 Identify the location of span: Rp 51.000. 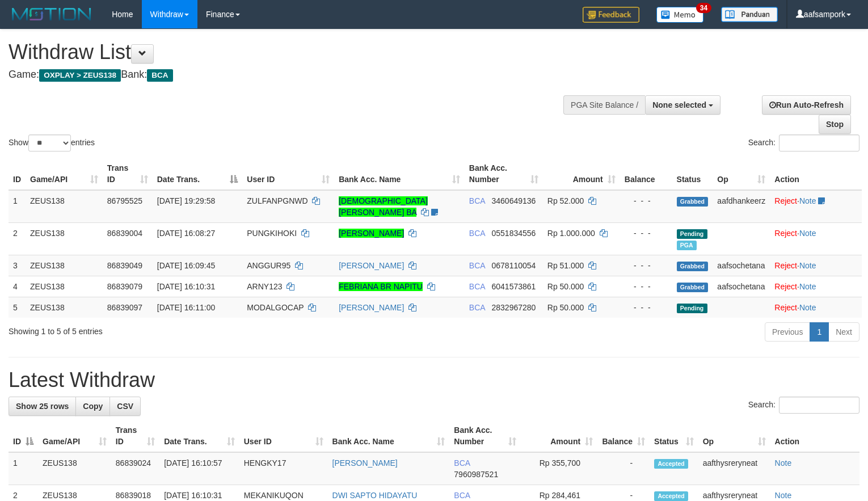
(566, 266).